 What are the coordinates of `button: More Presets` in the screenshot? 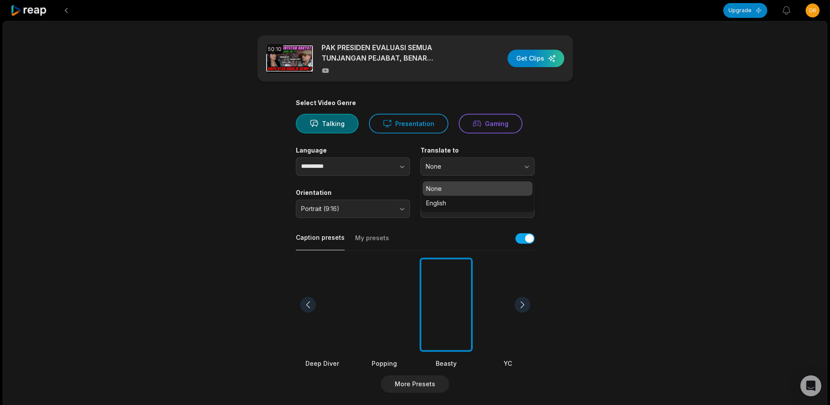 It's located at (415, 384).